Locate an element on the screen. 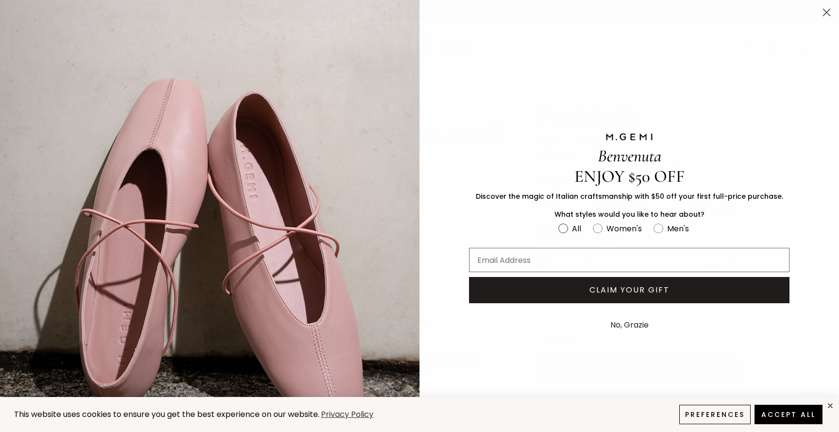  button: No, Grazie is located at coordinates (629, 325).